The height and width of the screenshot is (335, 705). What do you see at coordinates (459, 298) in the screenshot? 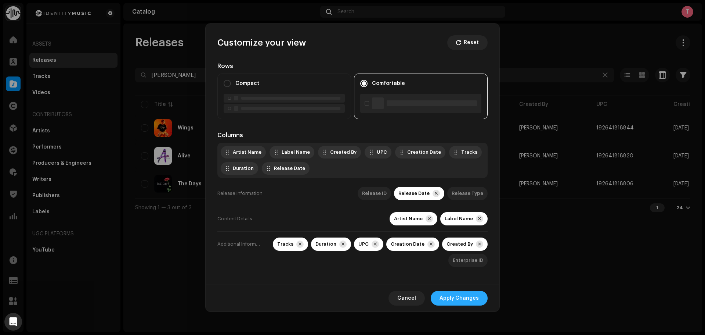
I see `button: Apply Changes` at bounding box center [459, 298].